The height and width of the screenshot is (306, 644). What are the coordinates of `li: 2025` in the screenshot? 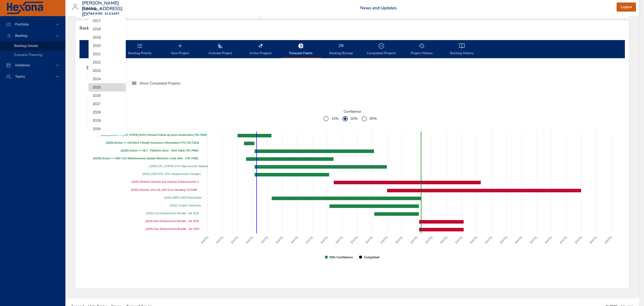 It's located at (107, 88).